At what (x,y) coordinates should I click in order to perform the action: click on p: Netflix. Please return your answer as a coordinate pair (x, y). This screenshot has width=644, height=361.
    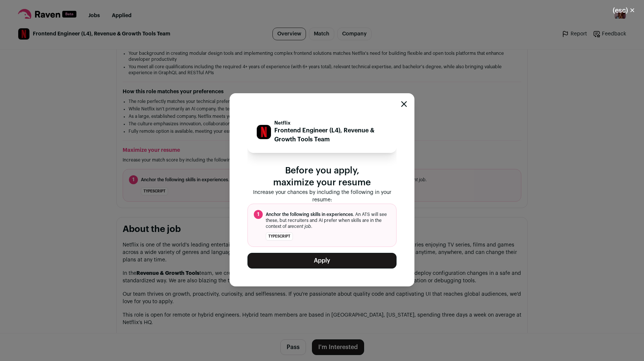
    Looking at the image, I should click on (331, 123).